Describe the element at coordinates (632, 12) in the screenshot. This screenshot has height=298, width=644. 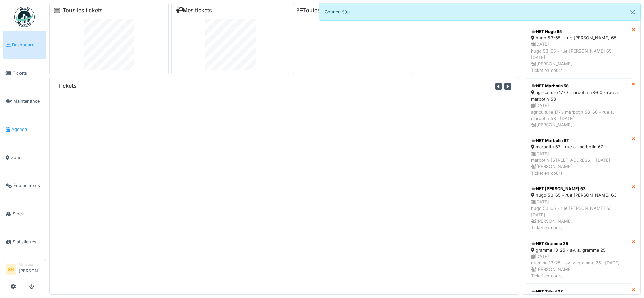
I see `button: Close` at that location.